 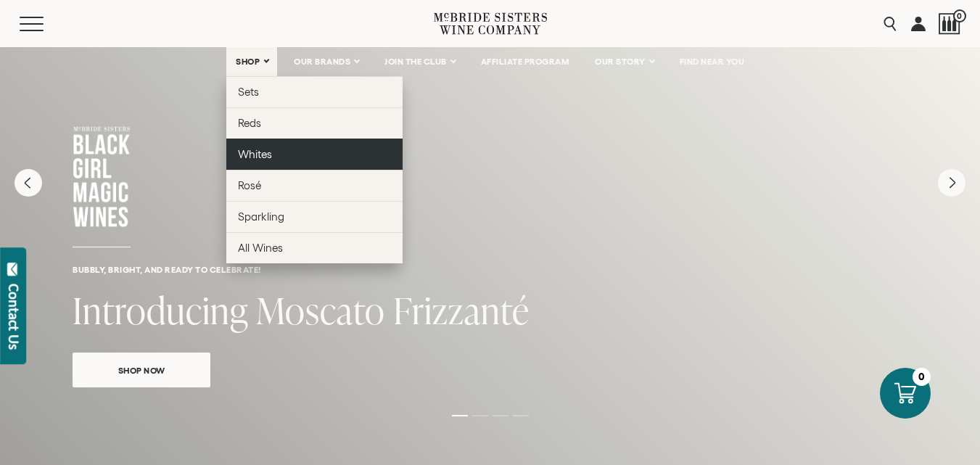 I want to click on li: Page dot 2, so click(x=481, y=415).